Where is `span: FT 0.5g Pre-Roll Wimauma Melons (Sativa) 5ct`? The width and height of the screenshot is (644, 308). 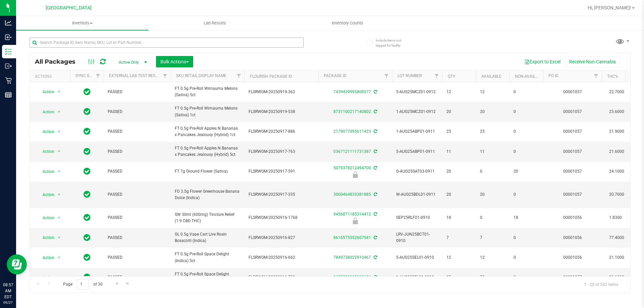 span: FT 0.5g Pre-Roll Wimauma Melons (Sativa) 5ct is located at coordinates (207, 92).